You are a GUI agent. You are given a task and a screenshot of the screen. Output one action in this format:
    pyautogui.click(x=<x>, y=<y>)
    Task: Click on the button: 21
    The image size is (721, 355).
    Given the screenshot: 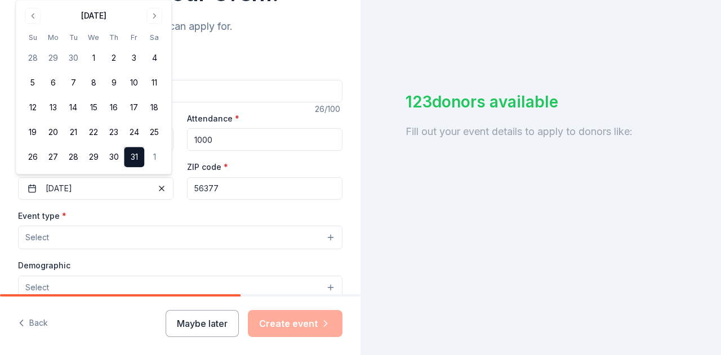 What is the action you would take?
    pyautogui.click(x=73, y=133)
    